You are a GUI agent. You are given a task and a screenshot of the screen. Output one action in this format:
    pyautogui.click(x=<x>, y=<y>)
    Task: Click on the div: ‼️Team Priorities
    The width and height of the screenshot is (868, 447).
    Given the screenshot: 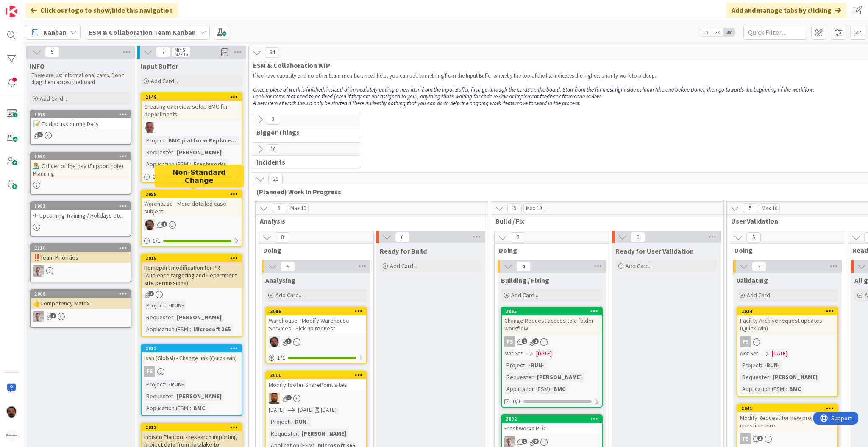 What is the action you would take?
    pyautogui.click(x=80, y=258)
    